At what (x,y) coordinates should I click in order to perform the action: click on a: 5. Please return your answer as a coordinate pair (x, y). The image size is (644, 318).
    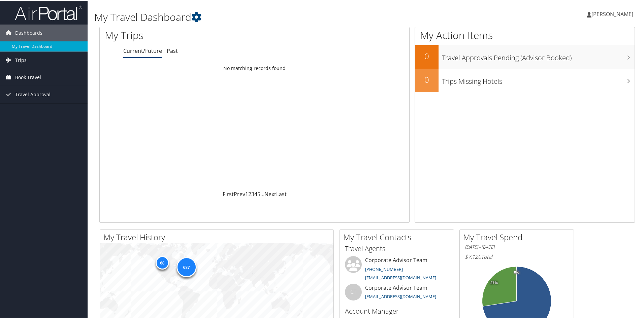
    Looking at the image, I should click on (259, 194).